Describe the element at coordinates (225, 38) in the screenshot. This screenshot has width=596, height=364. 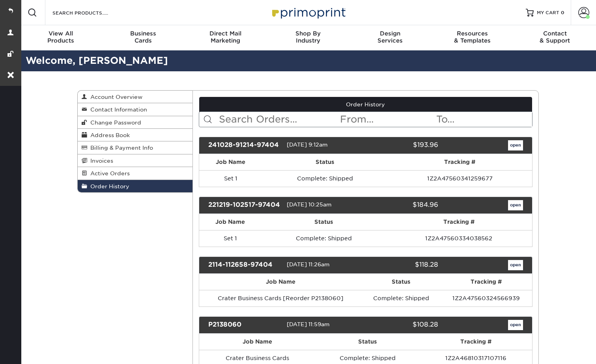
I see `a: Direct MailMarketing` at that location.